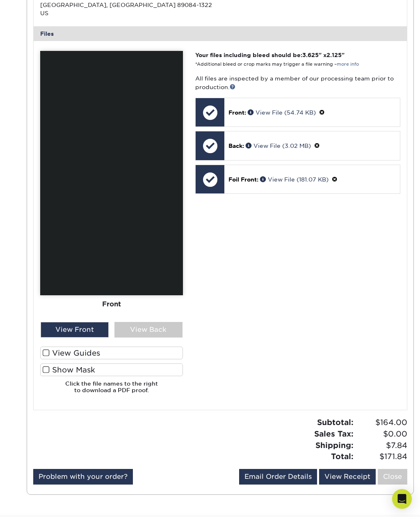 This screenshot has height=517, width=420. Describe the element at coordinates (278, 476) in the screenshot. I see `a: Email Order Details` at that location.